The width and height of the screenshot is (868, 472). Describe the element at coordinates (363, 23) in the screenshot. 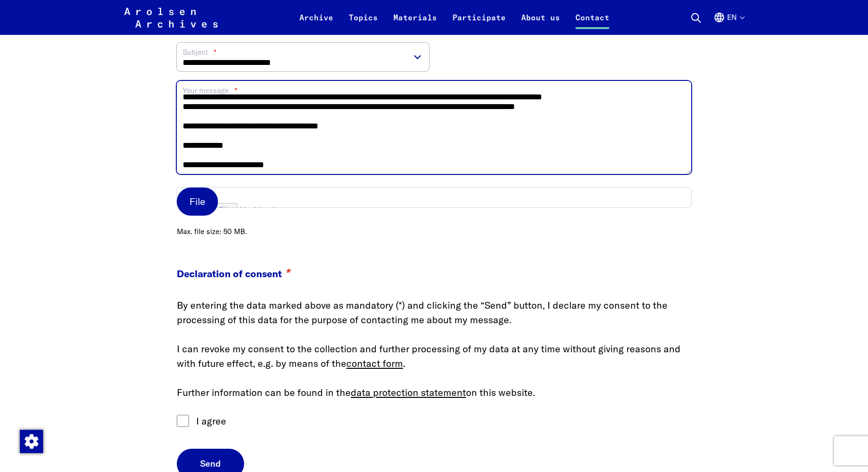

I see `a: Topics` at that location.